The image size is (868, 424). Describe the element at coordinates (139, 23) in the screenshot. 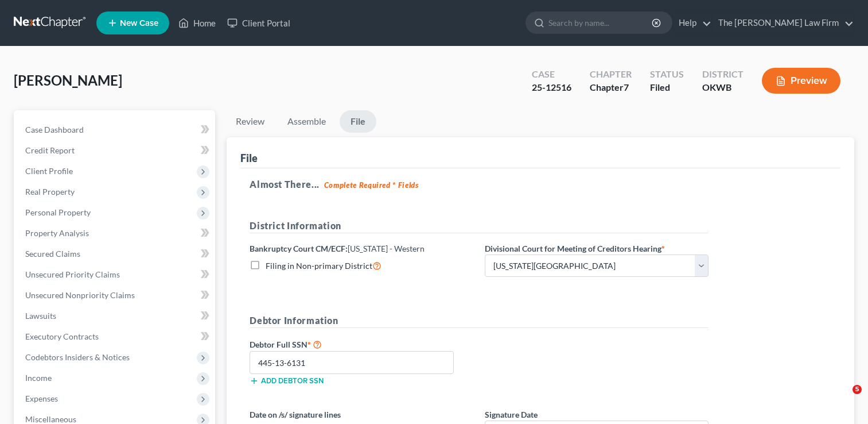

I see `span: New Case` at that location.